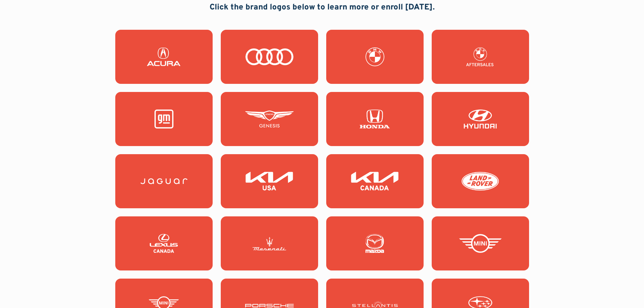 The image size is (644, 308). What do you see at coordinates (269, 181) in the screenshot?
I see `img: KIA` at bounding box center [269, 181].